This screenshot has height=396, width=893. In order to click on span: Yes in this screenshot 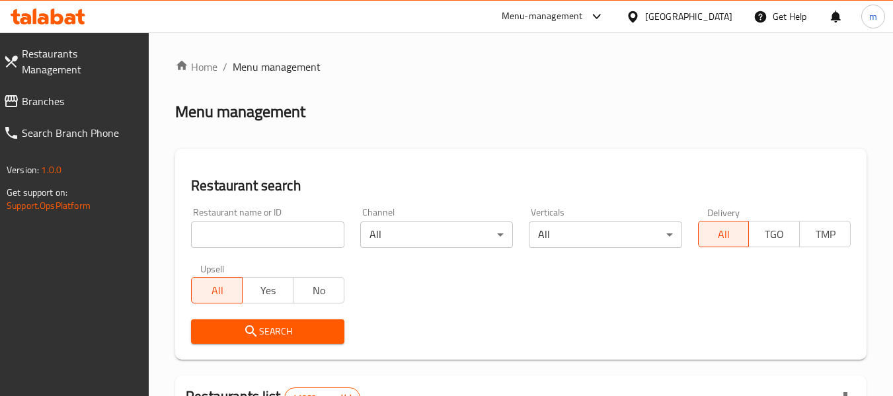, I will do `click(268, 290)`.